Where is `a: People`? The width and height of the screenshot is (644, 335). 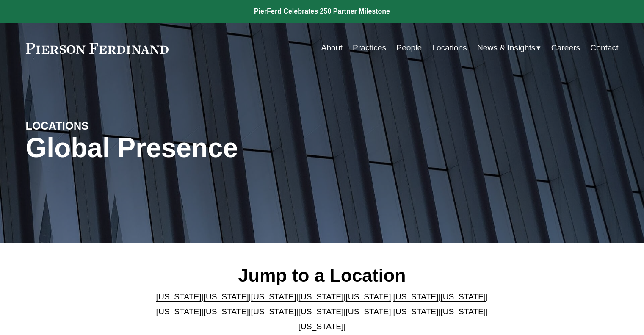 a: People is located at coordinates (409, 48).